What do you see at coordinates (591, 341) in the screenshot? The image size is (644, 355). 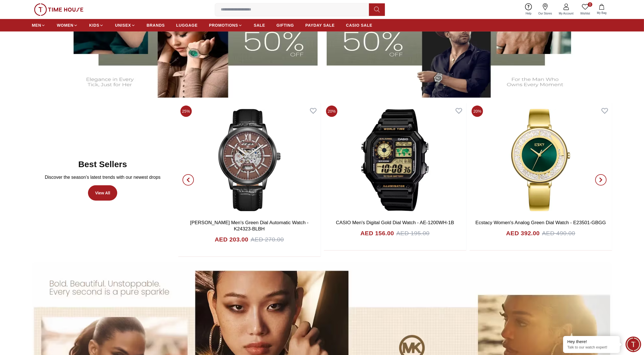 I see `div: Hey there!` at bounding box center [591, 341].